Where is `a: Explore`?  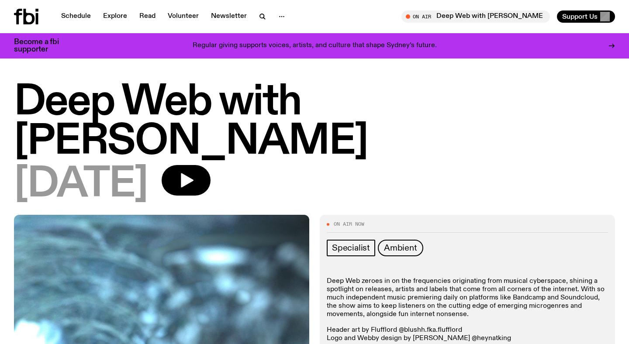
a: Explore is located at coordinates (115, 17).